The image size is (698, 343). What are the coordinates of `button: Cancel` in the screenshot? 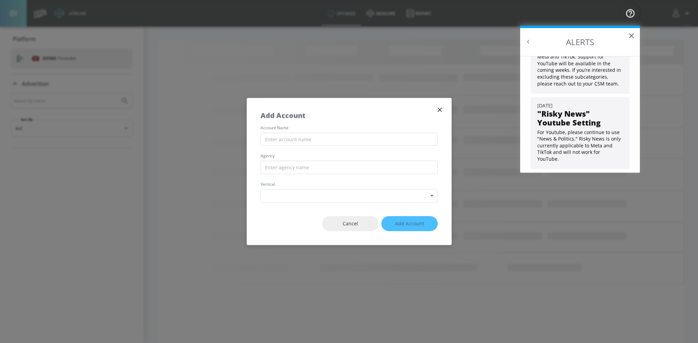 It's located at (350, 224).